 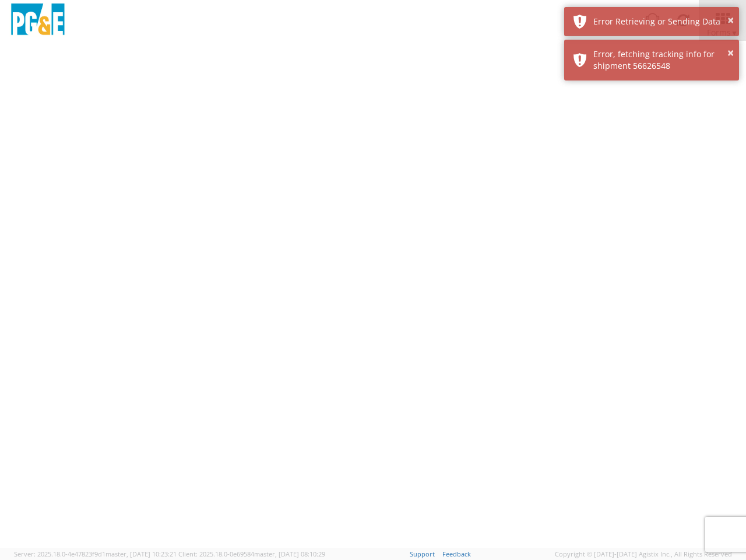 What do you see at coordinates (38, 20) in the screenshot?
I see `img: pge-logo-06675f144f4cfa6a6814.png` at bounding box center [38, 20].